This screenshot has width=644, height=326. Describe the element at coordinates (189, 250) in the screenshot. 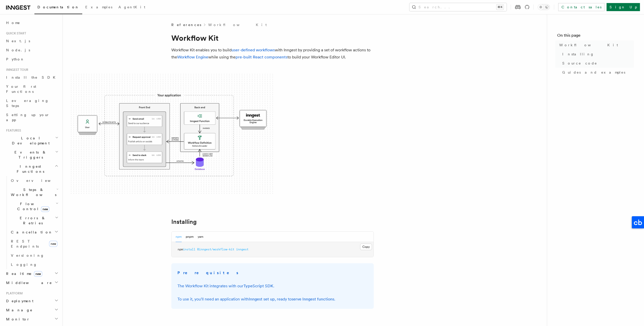

I see `span: install` at that location.